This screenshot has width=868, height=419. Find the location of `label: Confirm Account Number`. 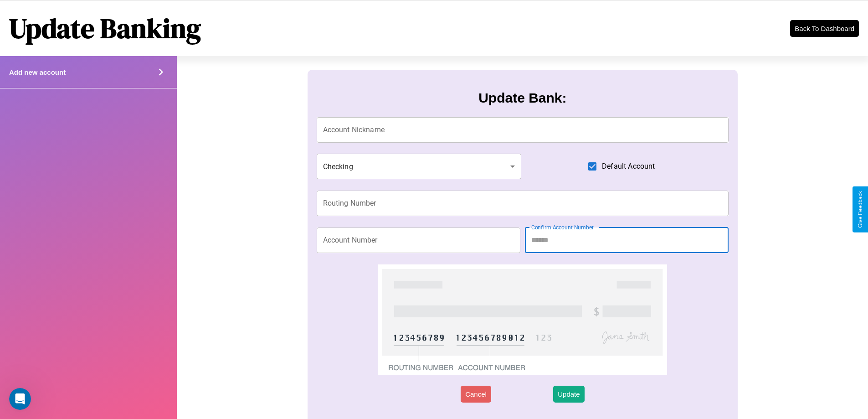

label: Confirm Account Number is located at coordinates (562, 227).